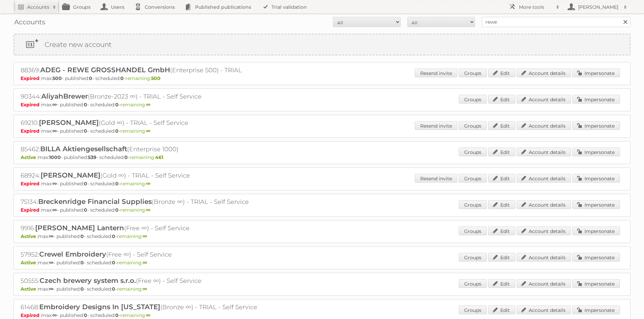  I want to click on h2: 68924: (Gold ∞) - TRIAL - Self Service, so click(139, 176).